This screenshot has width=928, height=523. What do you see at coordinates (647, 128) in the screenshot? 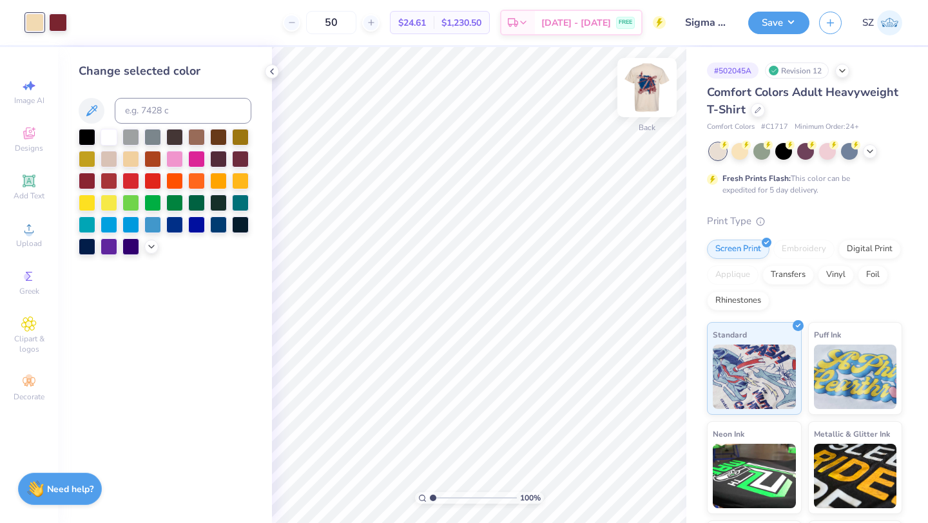
I see `div: Back` at bounding box center [647, 128].